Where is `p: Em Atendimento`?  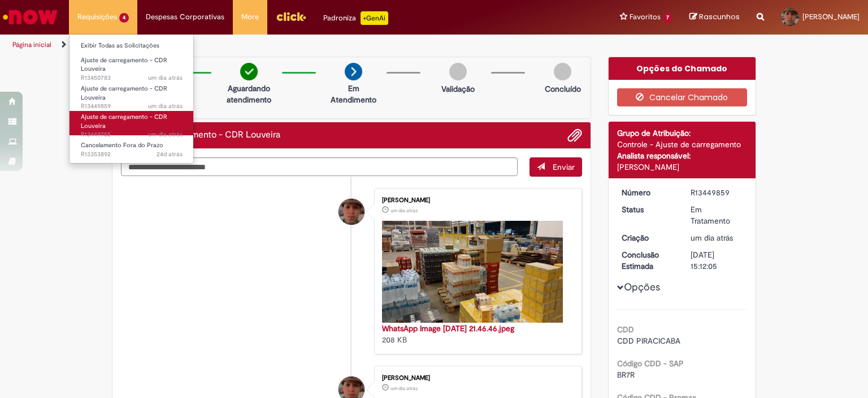 p: Em Atendimento is located at coordinates (353, 94).